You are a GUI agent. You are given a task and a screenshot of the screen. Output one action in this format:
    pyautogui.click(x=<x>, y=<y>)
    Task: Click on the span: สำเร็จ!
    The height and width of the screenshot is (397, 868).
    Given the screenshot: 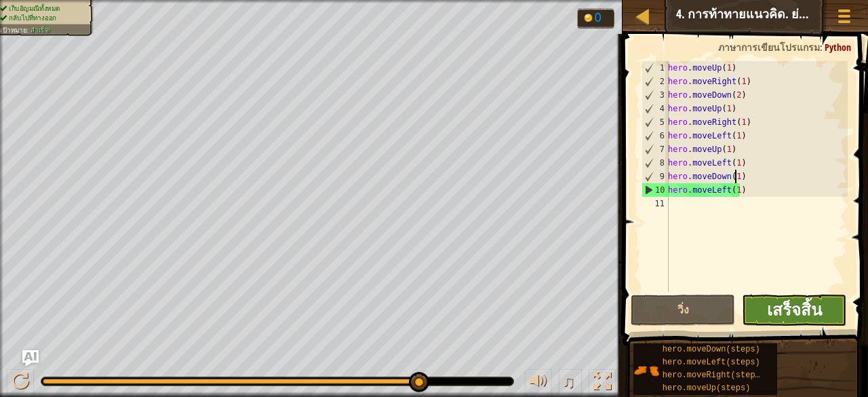 What is the action you would take?
    pyautogui.click(x=40, y=30)
    